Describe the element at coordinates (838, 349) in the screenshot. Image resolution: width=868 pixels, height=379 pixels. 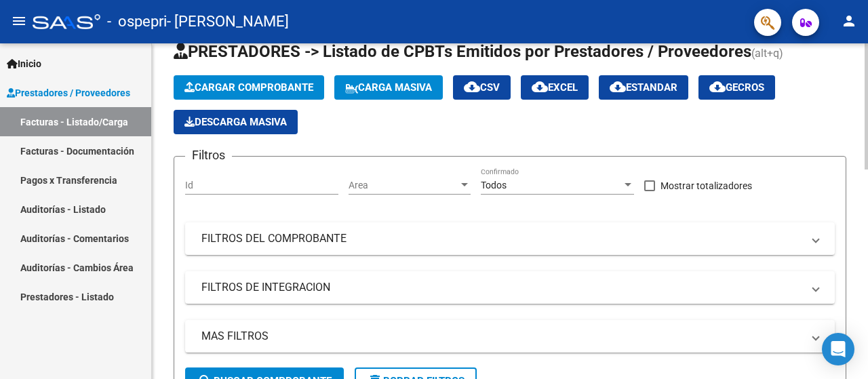
I see `div: Open Intercom Messenger` at that location.